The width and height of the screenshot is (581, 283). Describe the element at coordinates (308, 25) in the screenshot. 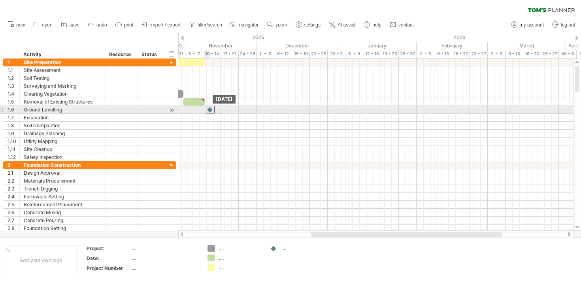

I see `a: settings` at that location.